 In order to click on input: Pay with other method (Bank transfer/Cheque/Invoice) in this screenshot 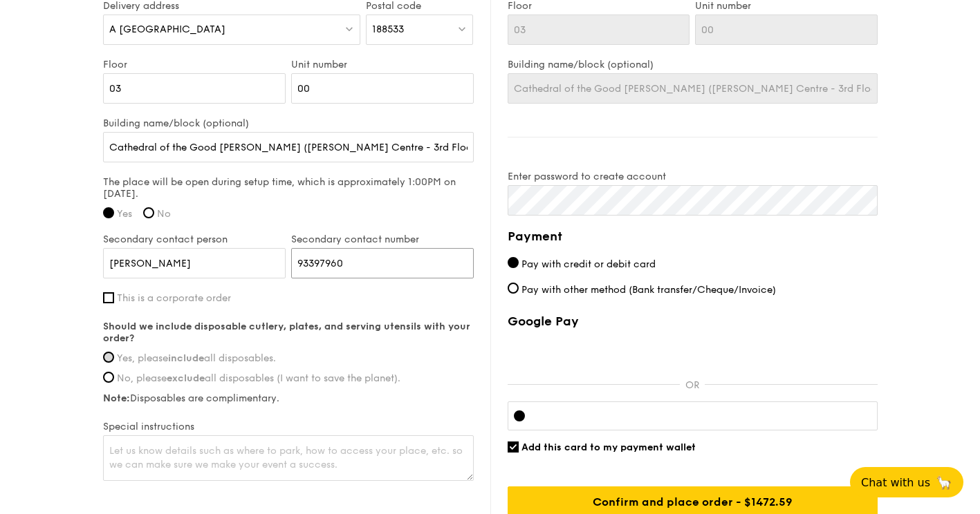, I will do `click(513, 288)`.